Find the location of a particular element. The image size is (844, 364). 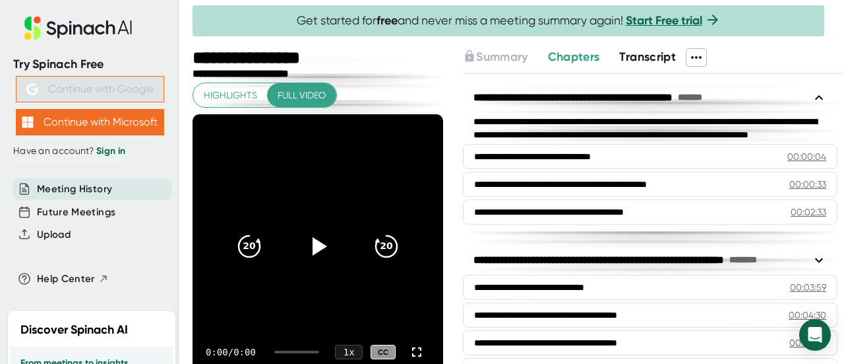

div: CC is located at coordinates (383, 352).